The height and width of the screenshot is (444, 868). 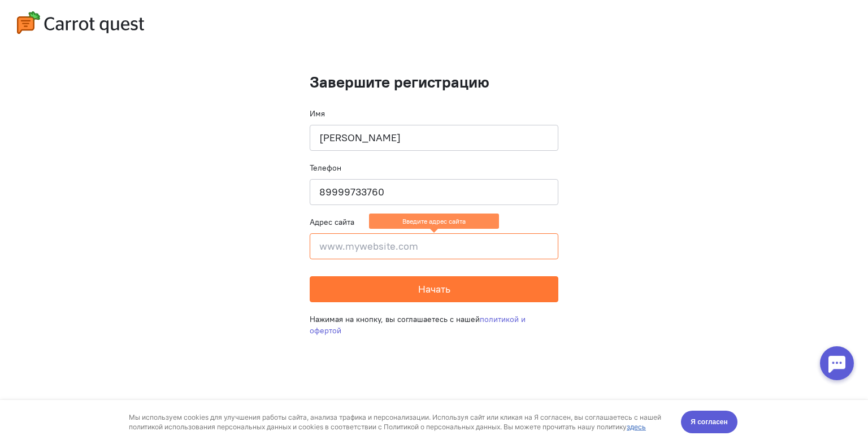 What do you see at coordinates (434, 325) in the screenshot?
I see `div: Нажимая на кнопку, вы соглашаетесь с нашей` at bounding box center [434, 325].